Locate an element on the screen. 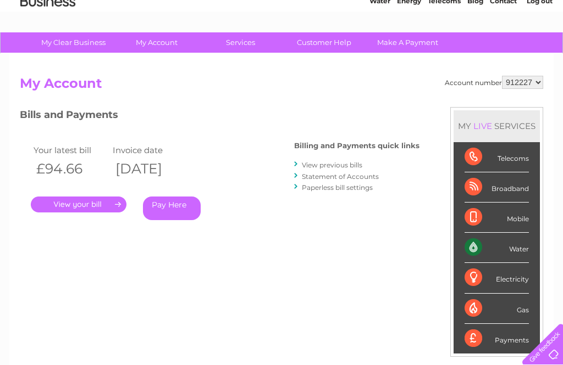  h2: My Account is located at coordinates (281, 86).